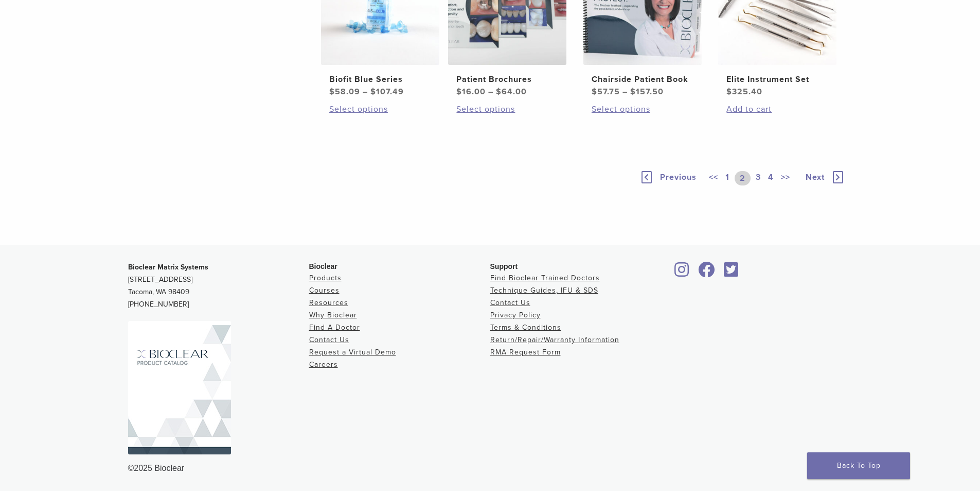  What do you see at coordinates (323, 266) in the screenshot?
I see `span: Bioclear` at bounding box center [323, 266].